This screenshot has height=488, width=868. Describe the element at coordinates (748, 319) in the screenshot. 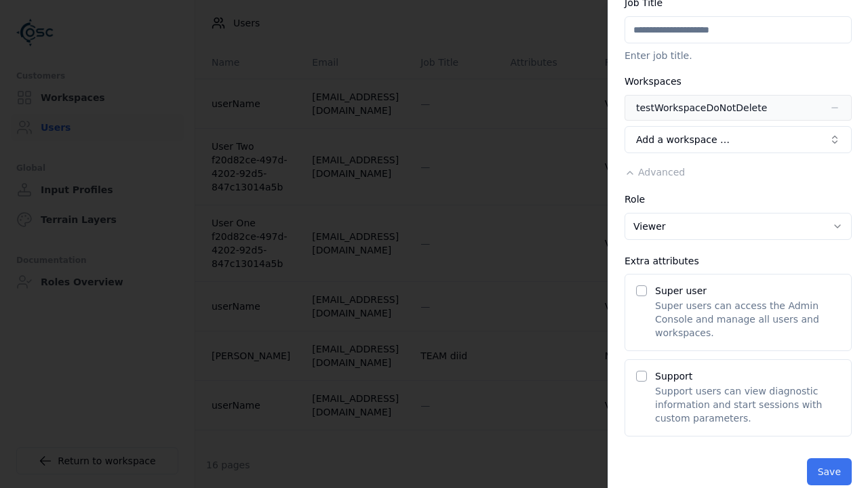

I see `p: Super users can access the Admin Console and manage all users and workspaces.` at that location.